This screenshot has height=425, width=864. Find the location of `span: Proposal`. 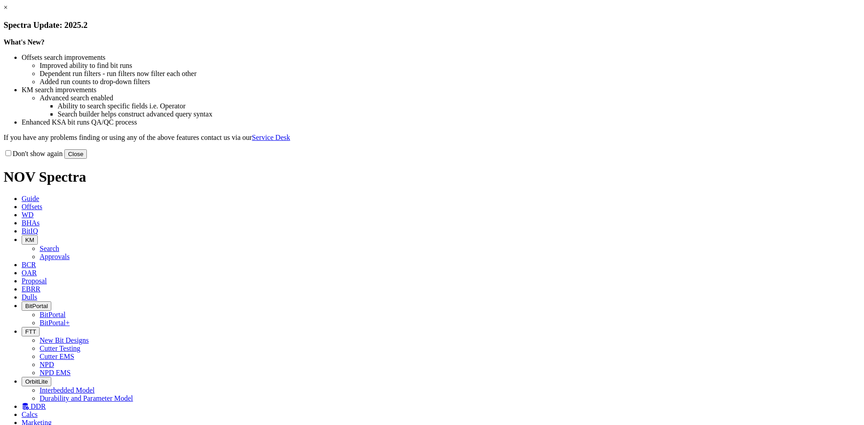

span: Proposal is located at coordinates (34, 281).